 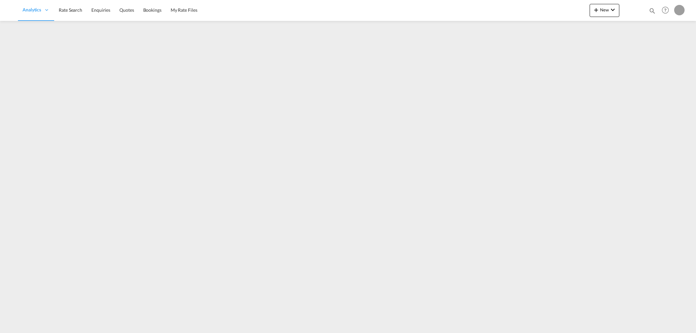 What do you see at coordinates (652, 11) in the screenshot?
I see `md-icon: icon-magnify` at bounding box center [652, 11].